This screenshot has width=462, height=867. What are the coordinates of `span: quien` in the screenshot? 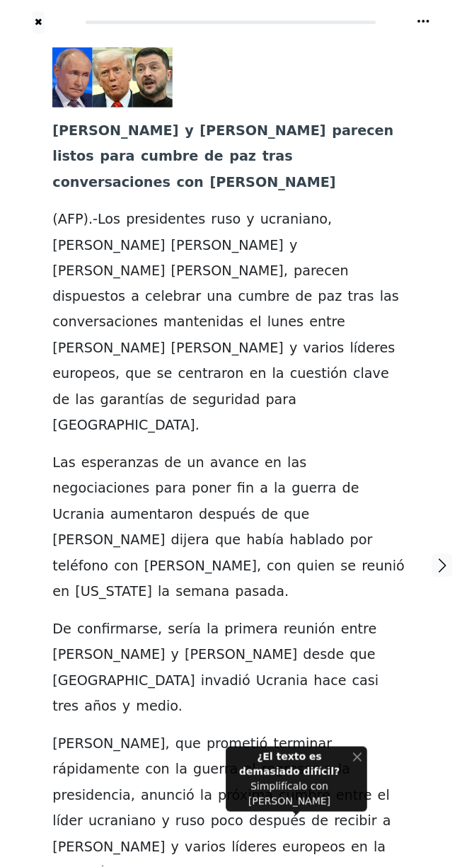 It's located at (316, 567).